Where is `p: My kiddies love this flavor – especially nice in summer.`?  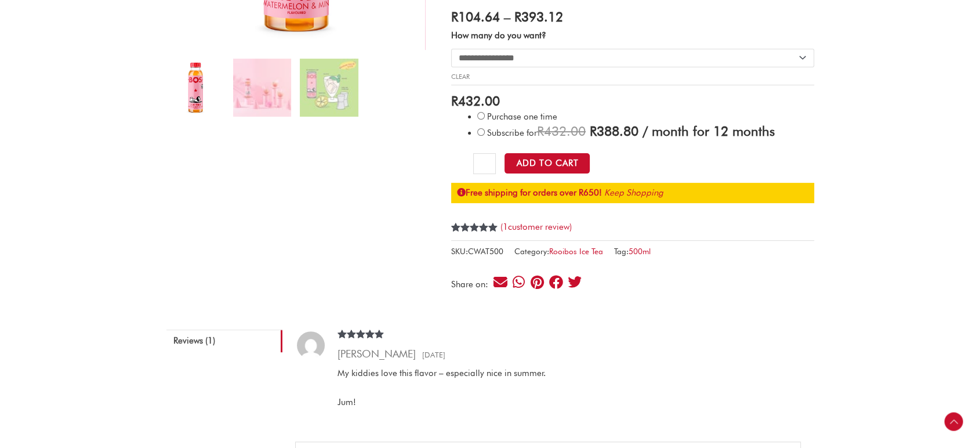
p: My kiddies love this flavor – especially nice in summer. is located at coordinates (563, 373).